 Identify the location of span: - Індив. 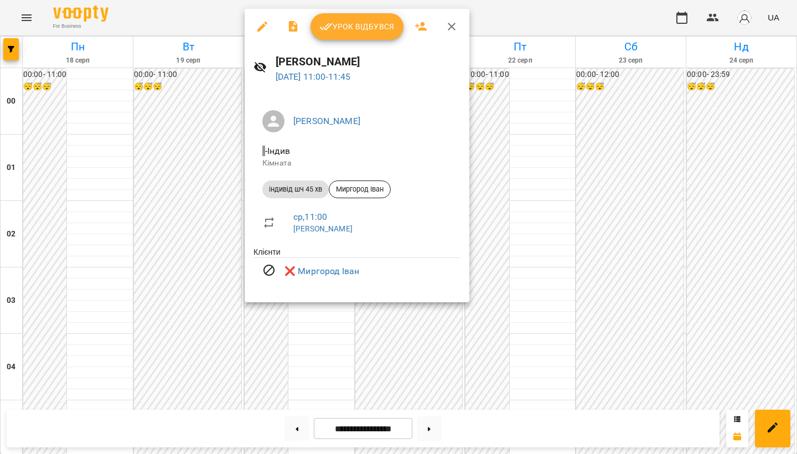
(277, 151).